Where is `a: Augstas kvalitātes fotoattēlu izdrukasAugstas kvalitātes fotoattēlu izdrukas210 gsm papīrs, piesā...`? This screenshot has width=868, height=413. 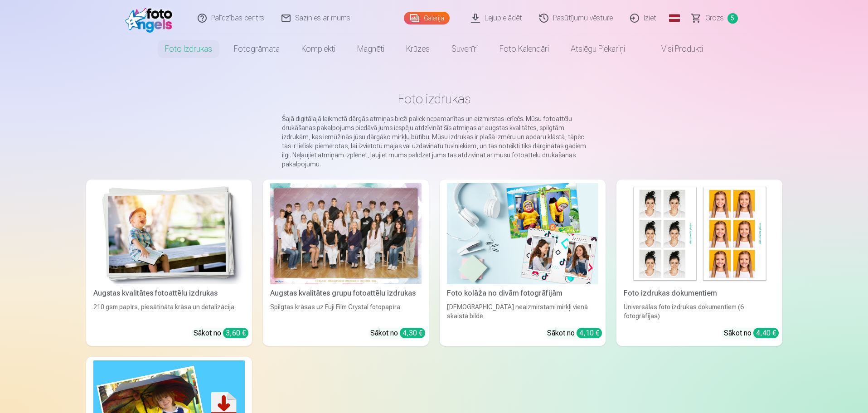 a: Augstas kvalitātes fotoattēlu izdrukasAugstas kvalitātes fotoattēlu izdrukas210 gsm papīrs, piesā... is located at coordinates (169, 262).